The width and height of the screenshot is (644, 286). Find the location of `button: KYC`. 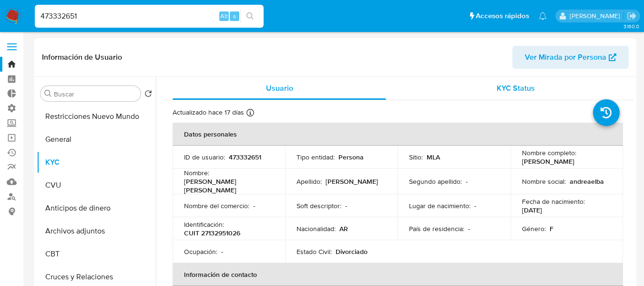

button: KYC is located at coordinates (97, 162).